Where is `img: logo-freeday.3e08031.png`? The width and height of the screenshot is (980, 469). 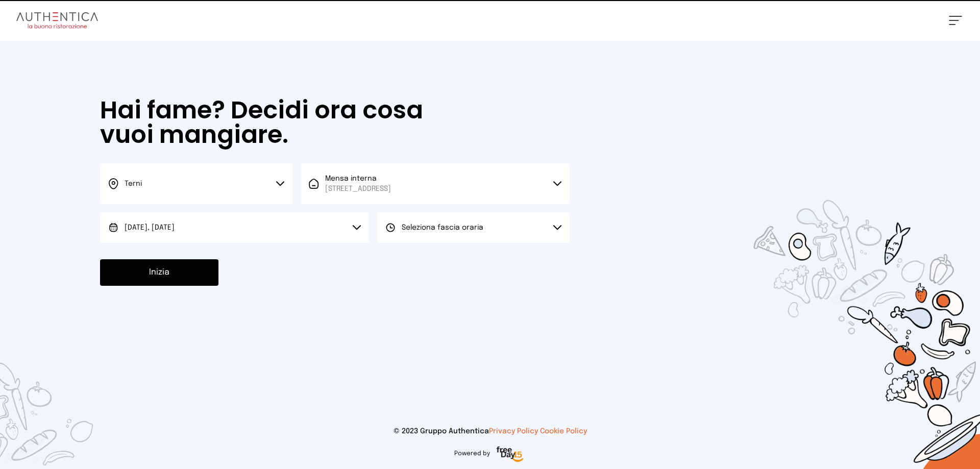 img: logo-freeday.3e08031.png is located at coordinates (510, 455).